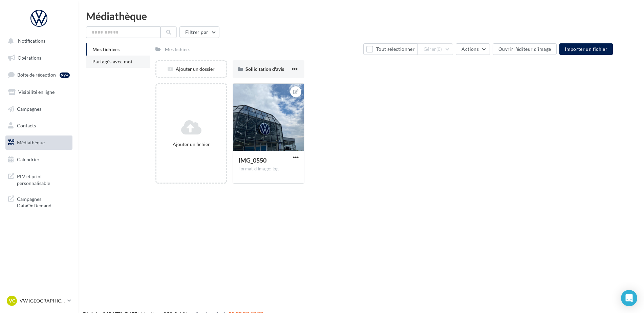 Image resolution: width=644 pixels, height=313 pixels. I want to click on div: Ajouter un dossier, so click(192, 69).